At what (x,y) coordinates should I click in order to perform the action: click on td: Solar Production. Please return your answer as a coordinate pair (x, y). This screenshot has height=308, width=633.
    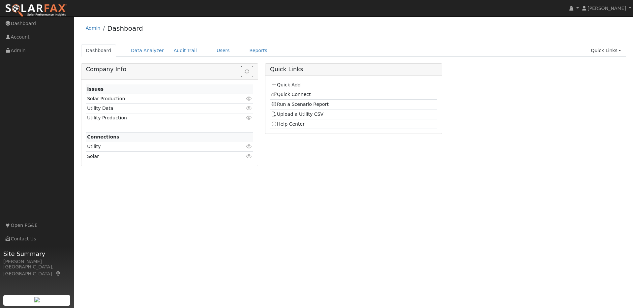
    Looking at the image, I should click on (156, 99).